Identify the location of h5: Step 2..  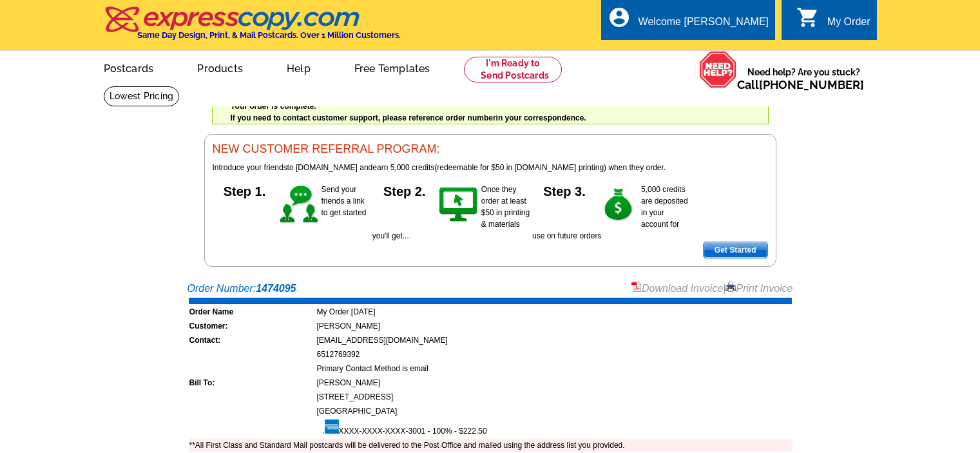
(404, 190).